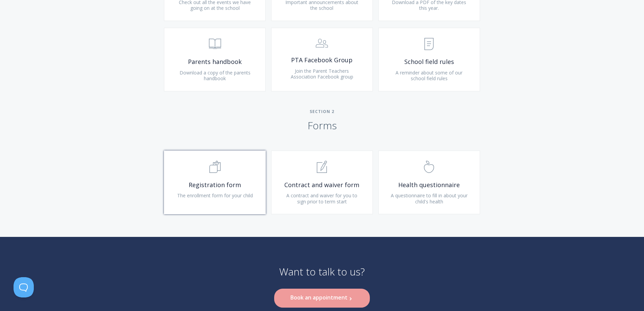 The image size is (644, 311). Describe the element at coordinates (322, 185) in the screenshot. I see `span: Contract and waiver form` at that location.